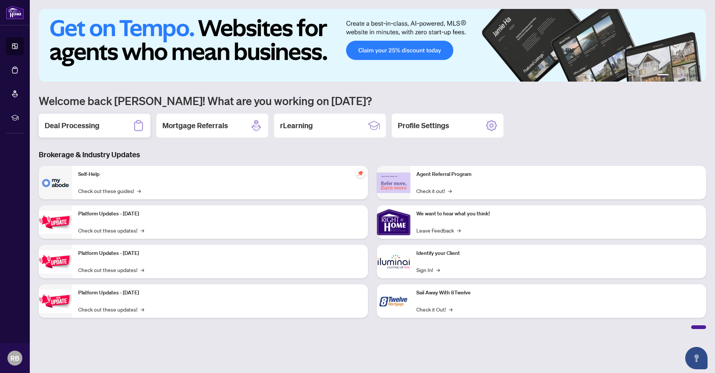 The width and height of the screenshot is (715, 373). What do you see at coordinates (15, 12) in the screenshot?
I see `img: logo` at bounding box center [15, 12].